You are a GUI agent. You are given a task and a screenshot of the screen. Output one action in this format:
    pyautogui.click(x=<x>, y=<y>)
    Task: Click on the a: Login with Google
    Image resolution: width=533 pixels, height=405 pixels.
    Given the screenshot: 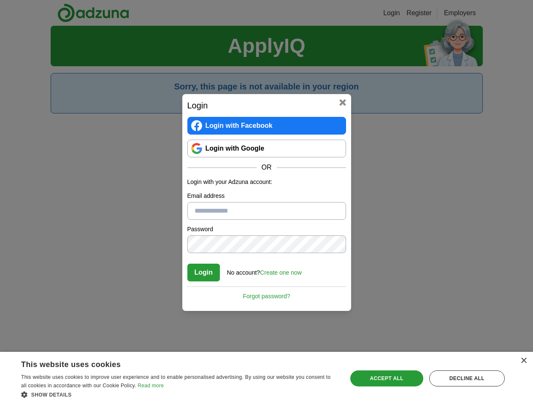 What is the action you would take?
    pyautogui.click(x=267, y=149)
    